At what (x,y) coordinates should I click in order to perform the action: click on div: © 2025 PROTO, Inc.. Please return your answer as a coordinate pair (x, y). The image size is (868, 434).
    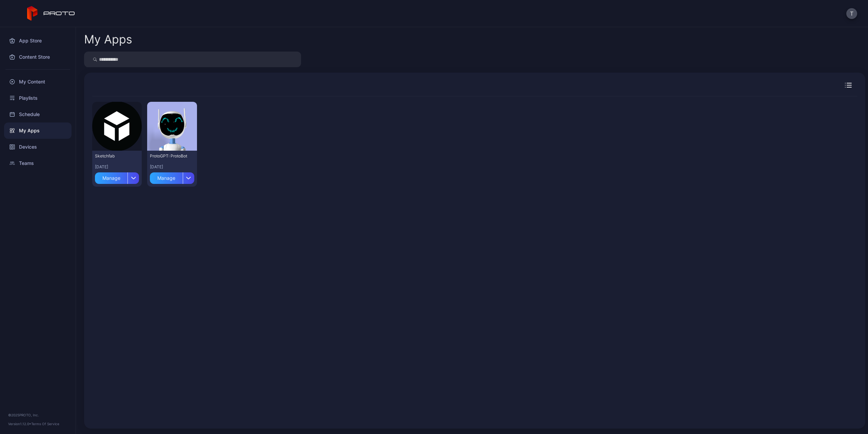
    Looking at the image, I should click on (38, 415).